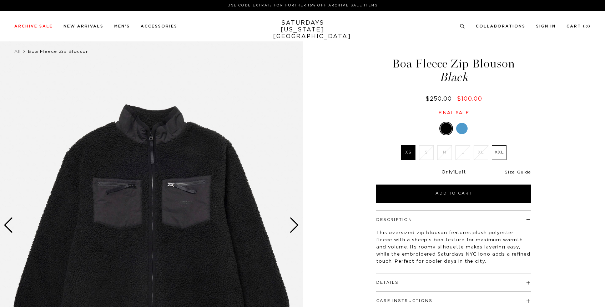 This screenshot has width=605, height=307. What do you see at coordinates (122, 26) in the screenshot?
I see `a: Men's` at bounding box center [122, 26].